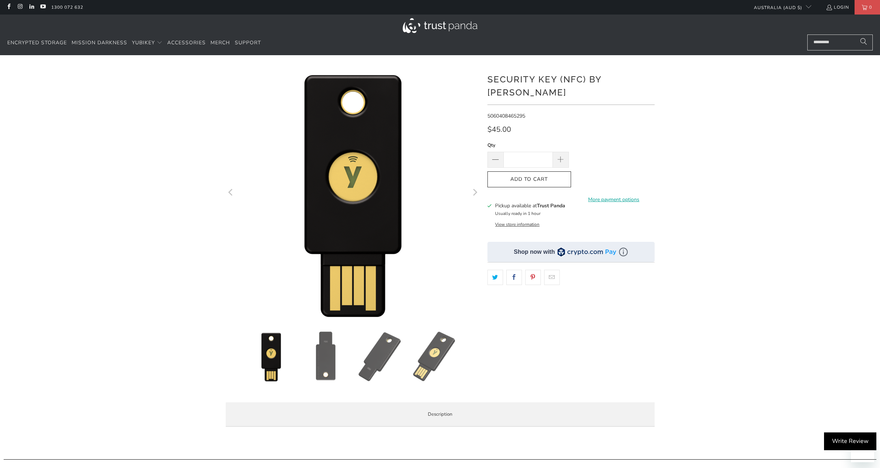  Describe the element at coordinates (514, 278) in the screenshot. I see `a: Share this on Facebook` at that location.